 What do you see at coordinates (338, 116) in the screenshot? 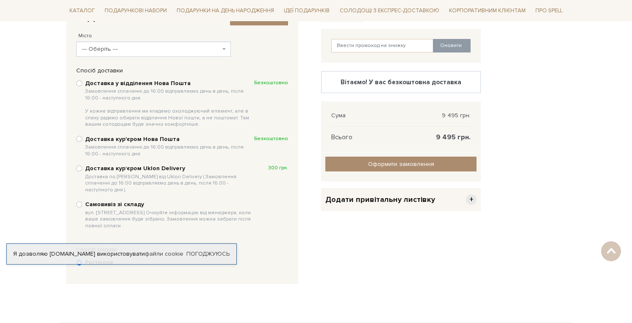
I see `span: Сума` at bounding box center [338, 116].